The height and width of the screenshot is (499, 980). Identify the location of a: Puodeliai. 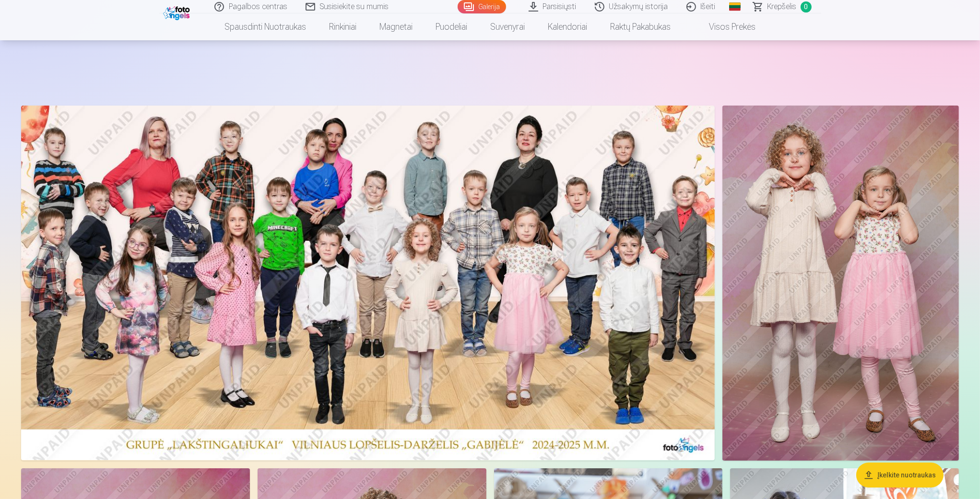
(451, 27).